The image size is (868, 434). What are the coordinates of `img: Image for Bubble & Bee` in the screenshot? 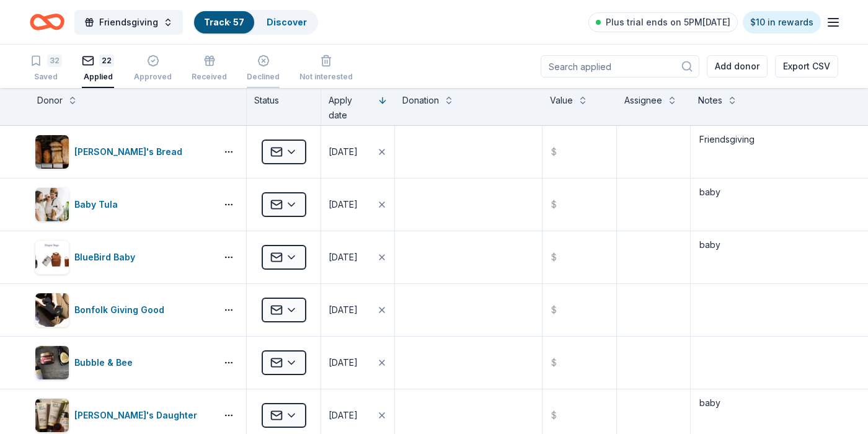 It's located at (52, 363).